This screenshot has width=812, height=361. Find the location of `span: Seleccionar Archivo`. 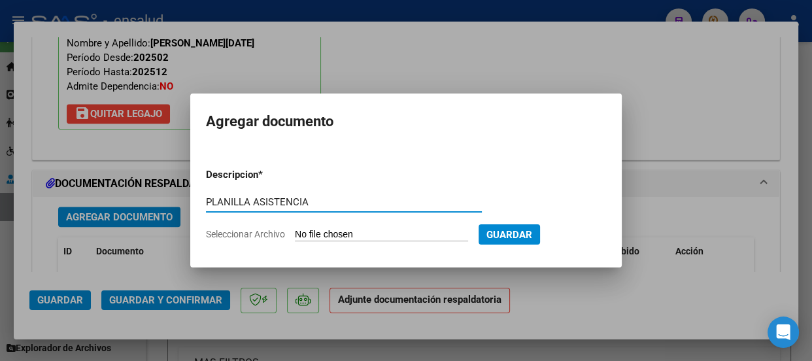

span: Seleccionar Archivo is located at coordinates (245, 234).